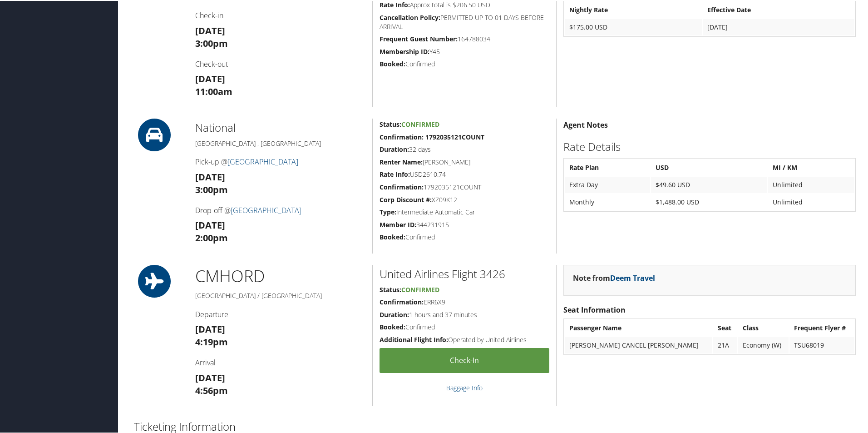 This screenshot has width=868, height=433. What do you see at coordinates (398, 224) in the screenshot?
I see `strong: Member ID:` at bounding box center [398, 224].